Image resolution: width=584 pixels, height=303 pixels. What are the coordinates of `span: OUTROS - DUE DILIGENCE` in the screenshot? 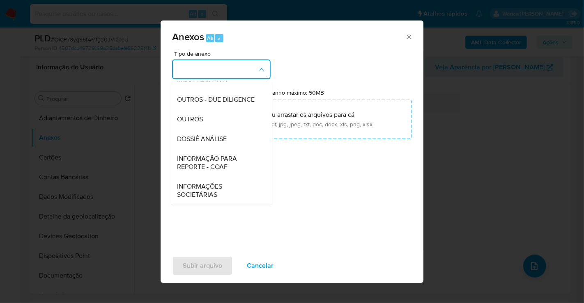 It's located at (215, 100).